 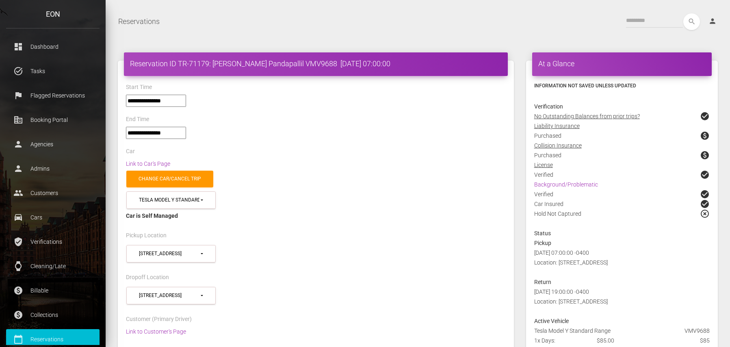 I want to click on div: Tesla Model Y Standard Range (VMV9688 in 75202), so click(x=169, y=200).